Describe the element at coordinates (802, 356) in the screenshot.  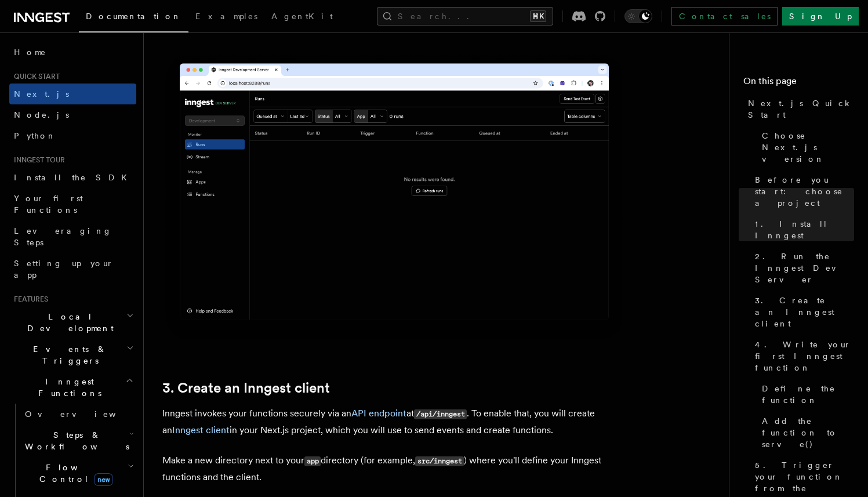
I see `a: 4. Write your first Inngest function` at that location.